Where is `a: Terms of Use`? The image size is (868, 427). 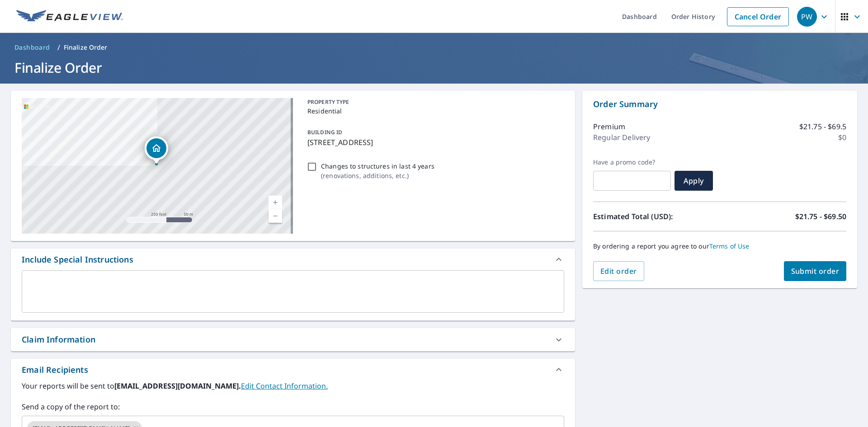 a: Terms of Use is located at coordinates (729, 246).